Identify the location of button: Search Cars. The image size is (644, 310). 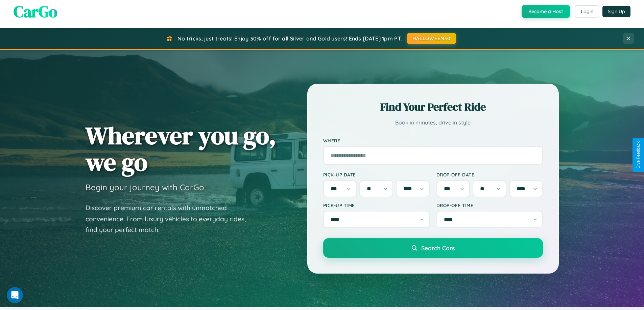
(433, 248).